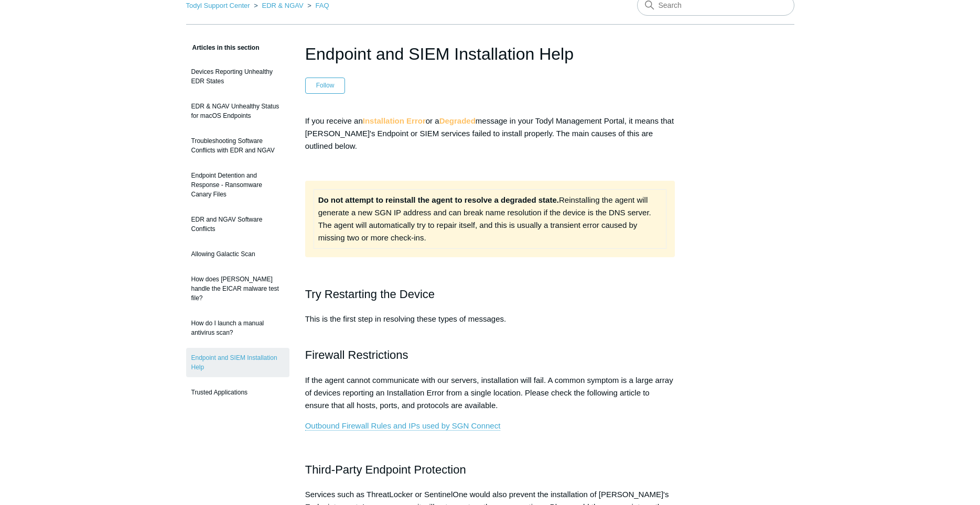 This screenshot has height=505, width=980. I want to click on strong: Do not attempt to reinstall the agent to resolve a degraded state., so click(438, 199).